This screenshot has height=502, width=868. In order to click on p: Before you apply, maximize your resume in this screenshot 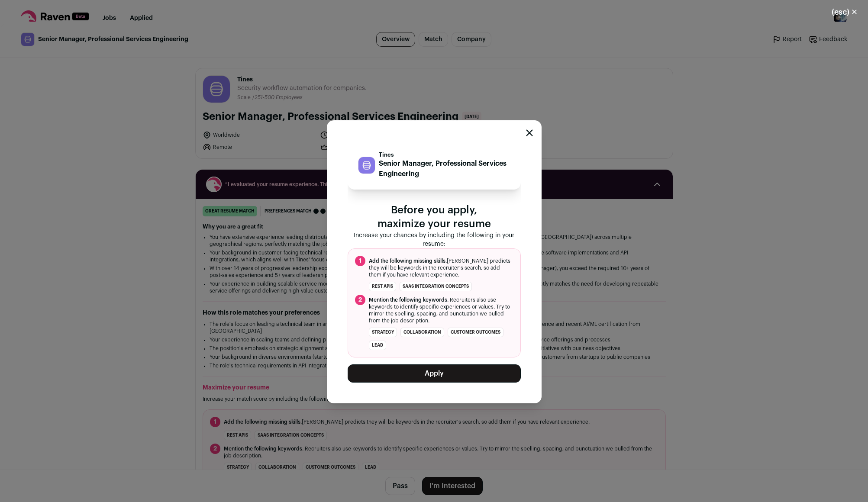, I will do `click(434, 217)`.